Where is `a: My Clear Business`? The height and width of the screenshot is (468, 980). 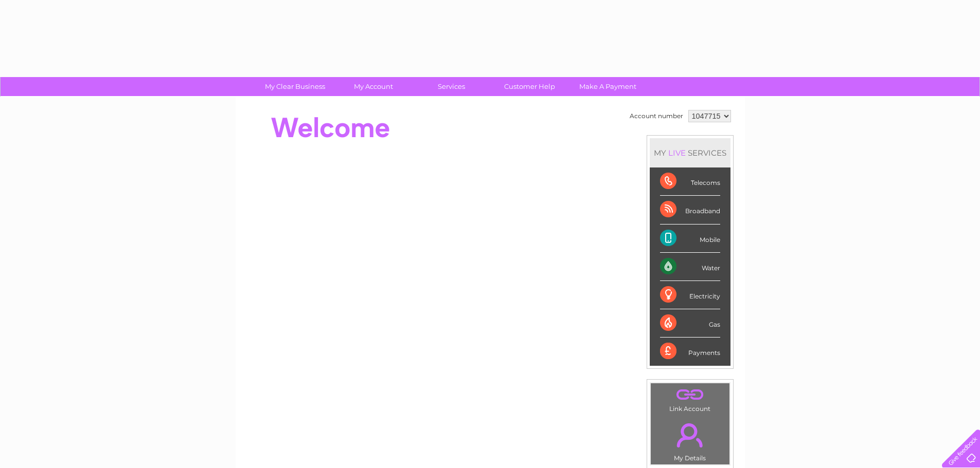 a: My Clear Business is located at coordinates (295, 86).